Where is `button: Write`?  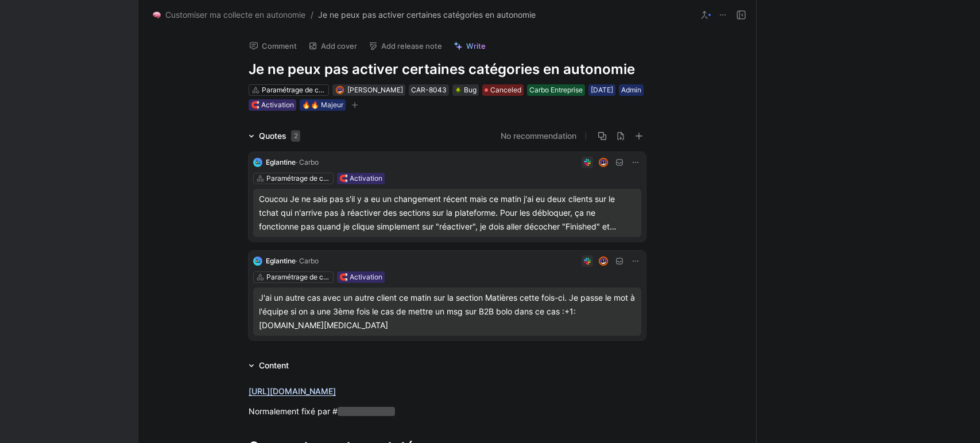
button: Write is located at coordinates (470, 46).